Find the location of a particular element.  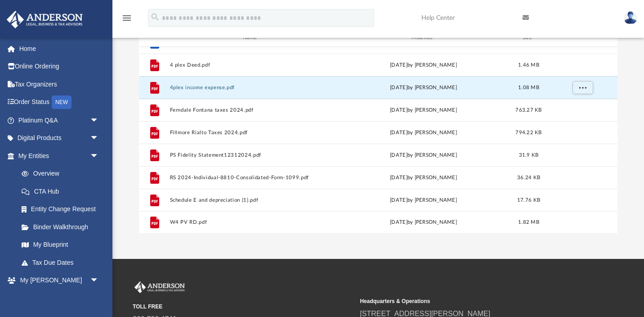

span: 31.9 KB is located at coordinates (529, 155).